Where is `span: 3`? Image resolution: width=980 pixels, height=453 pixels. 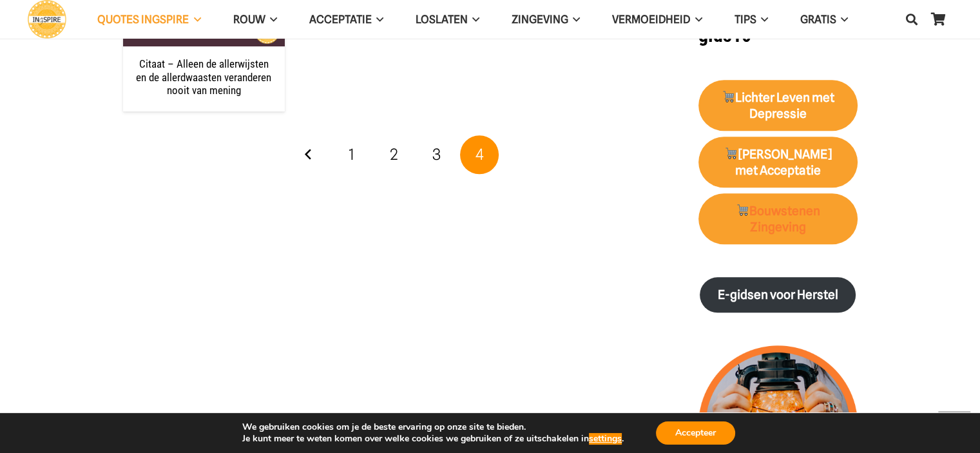 span: 3 is located at coordinates (436, 154).